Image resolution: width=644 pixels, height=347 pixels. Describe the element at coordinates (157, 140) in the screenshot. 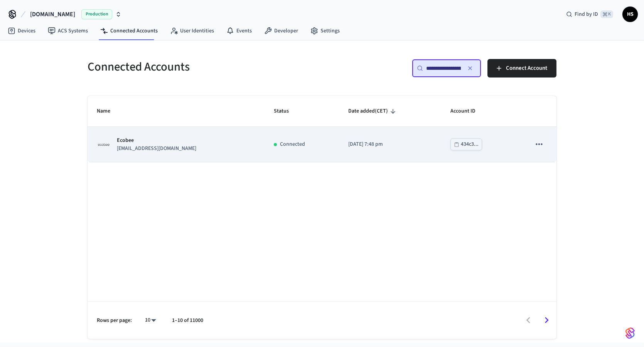

I see `p: Ecobee` at that location.